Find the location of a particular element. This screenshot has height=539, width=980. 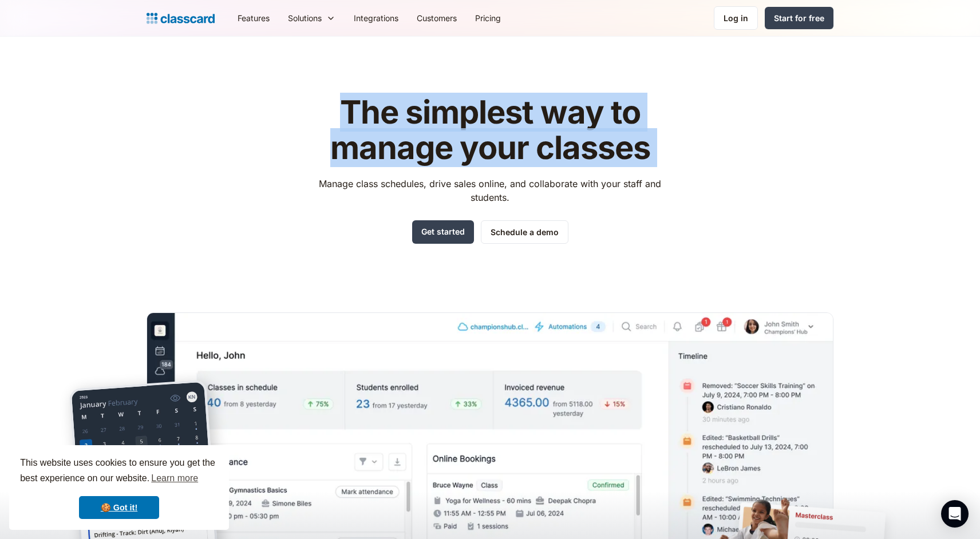

span: This website uses cookies to ensure you get the best experience on our website. is located at coordinates (119, 471).